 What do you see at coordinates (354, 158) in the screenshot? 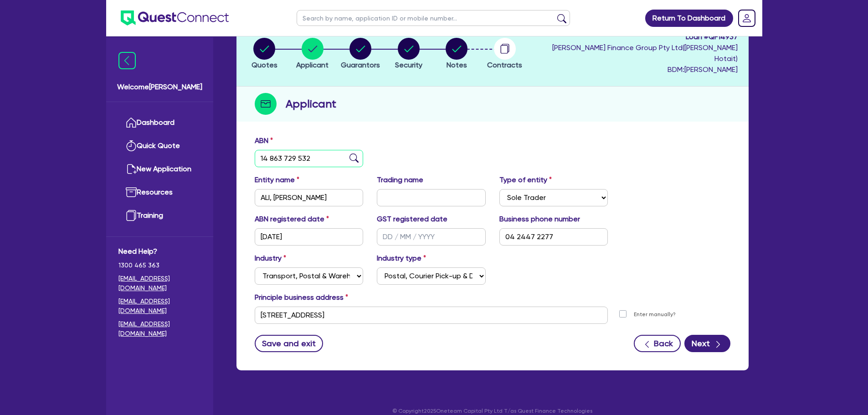
I see `img: abn-lookup icon` at bounding box center [354, 158].